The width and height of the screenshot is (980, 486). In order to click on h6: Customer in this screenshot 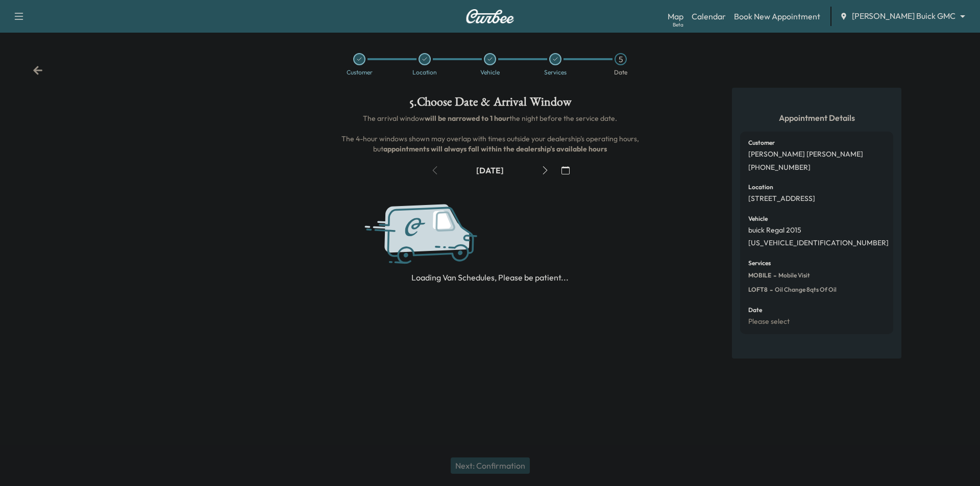, I will do `click(761, 143)`.